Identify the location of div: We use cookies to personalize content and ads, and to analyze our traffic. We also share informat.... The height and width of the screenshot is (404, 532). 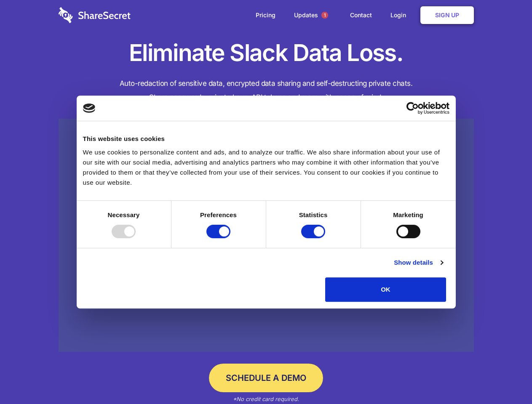
(266, 167).